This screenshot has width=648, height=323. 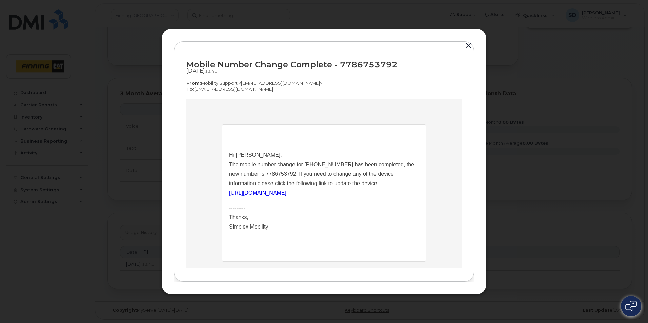 I want to click on p: --------- Thanks, Simplex Mobility, so click(x=138, y=119).